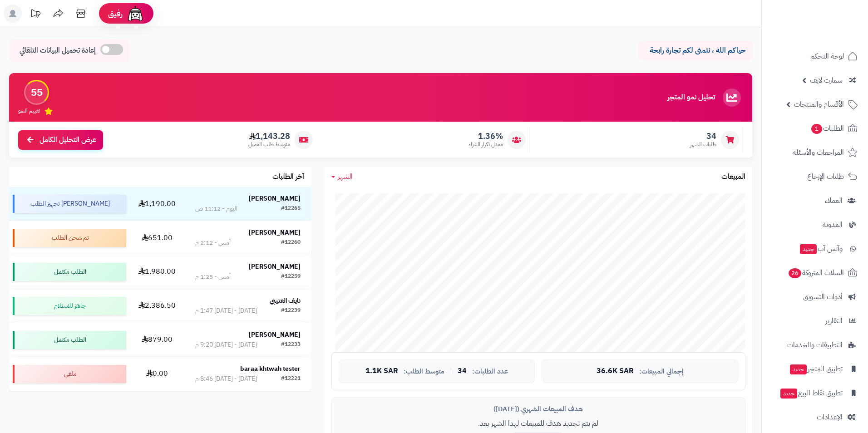  Describe the element at coordinates (69, 374) in the screenshot. I see `div: ملغي` at that location.